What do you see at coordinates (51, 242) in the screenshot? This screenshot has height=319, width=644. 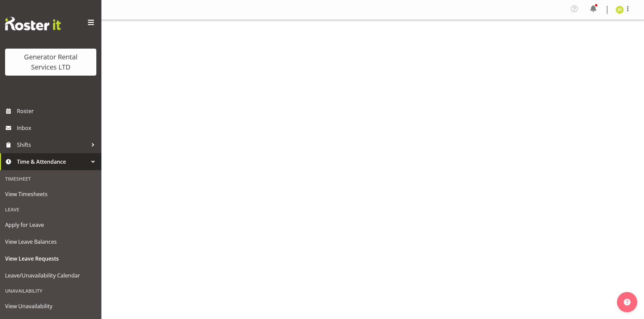 I see `a: View Leave Balances` at bounding box center [51, 242].